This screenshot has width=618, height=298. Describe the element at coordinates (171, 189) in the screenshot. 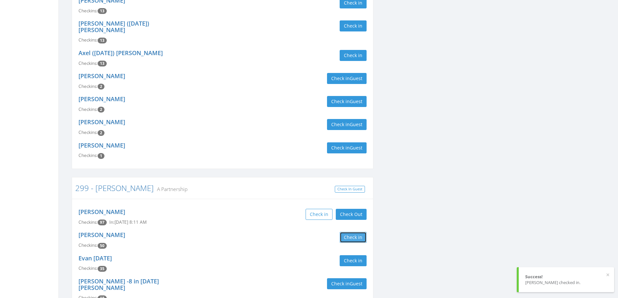

I see `small: A Partnership` at that location.